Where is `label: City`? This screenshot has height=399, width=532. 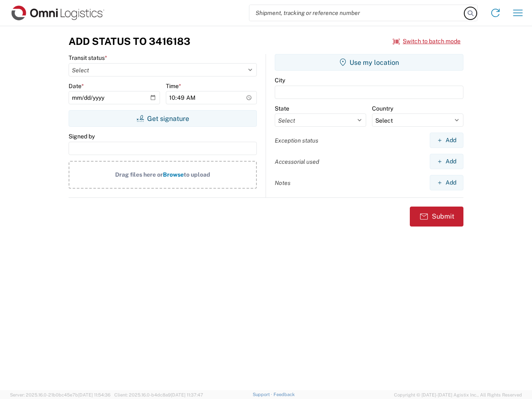 label: City is located at coordinates (280, 80).